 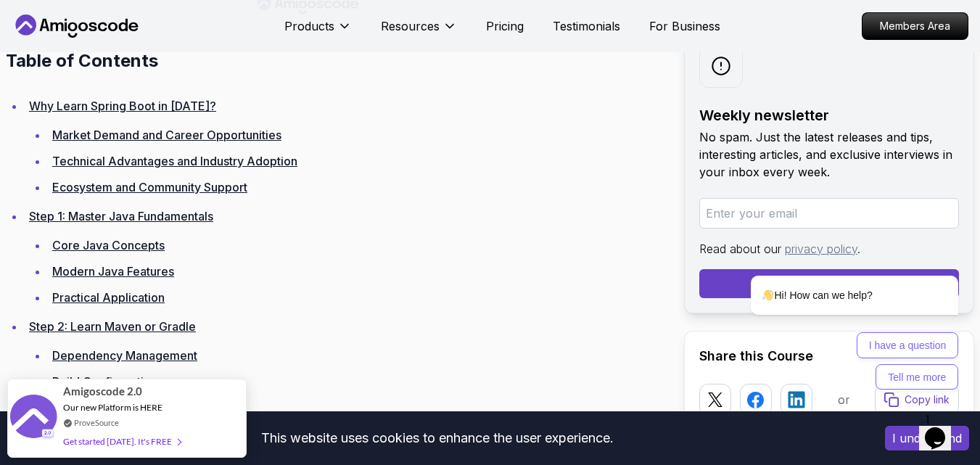 What do you see at coordinates (203, 201) in the screenshot?
I see `button: I have a question` at bounding box center [203, 201].